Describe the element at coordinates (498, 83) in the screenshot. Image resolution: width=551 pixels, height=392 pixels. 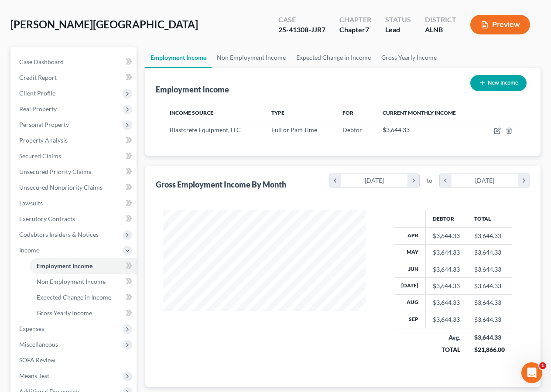
I see `button: New Income` at that location.